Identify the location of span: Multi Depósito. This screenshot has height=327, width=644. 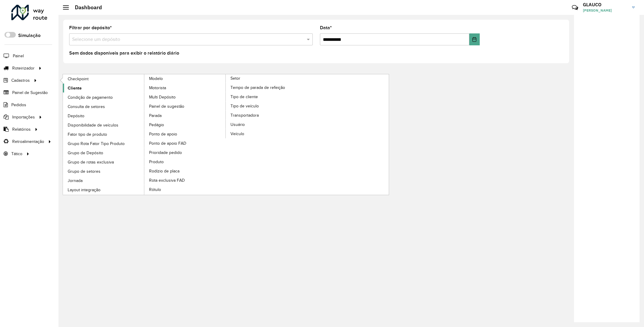
(162, 97).